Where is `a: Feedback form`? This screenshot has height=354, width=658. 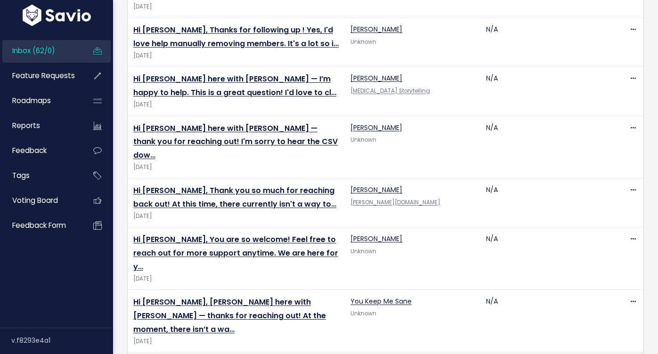
a: Feedback form is located at coordinates (40, 226).